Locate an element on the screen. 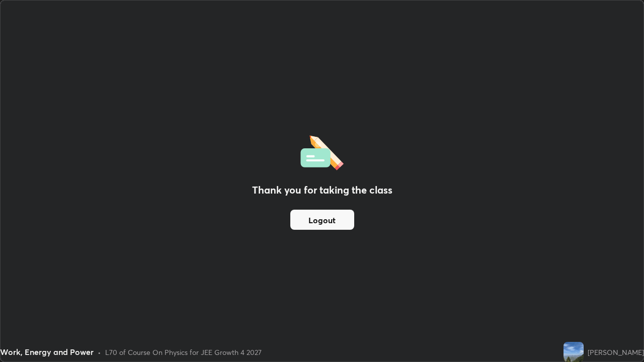  h2: Thank you for taking the class is located at coordinates (322, 190).